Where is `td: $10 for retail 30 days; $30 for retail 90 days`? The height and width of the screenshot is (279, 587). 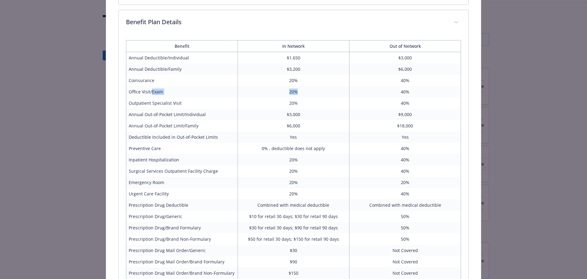 td: $10 for retail 30 days; $30 for retail 90 days is located at coordinates (293, 216).